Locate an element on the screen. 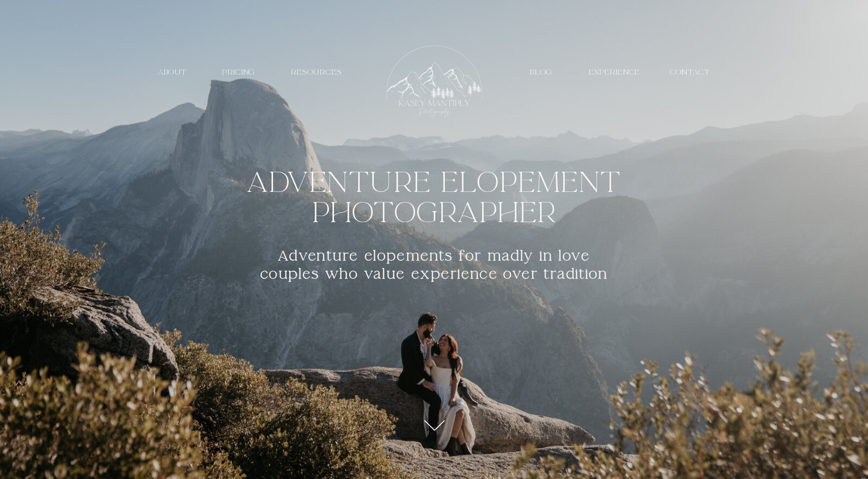 The width and height of the screenshot is (868, 479). a: PRICING is located at coordinates (239, 72).